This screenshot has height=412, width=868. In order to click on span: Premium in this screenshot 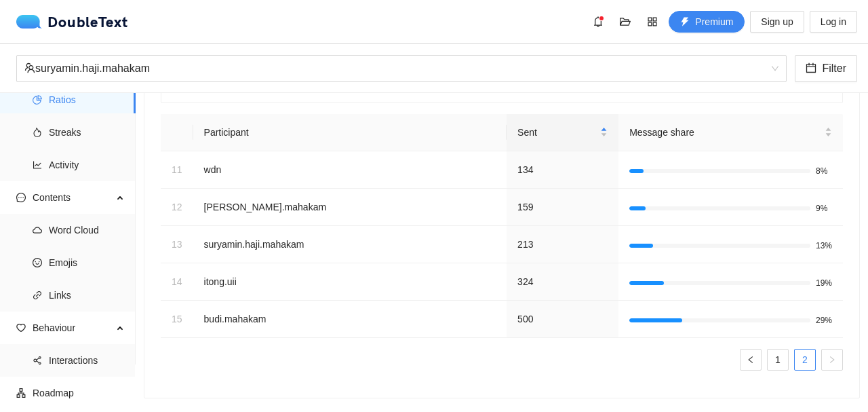, I will do `click(714, 22)`.